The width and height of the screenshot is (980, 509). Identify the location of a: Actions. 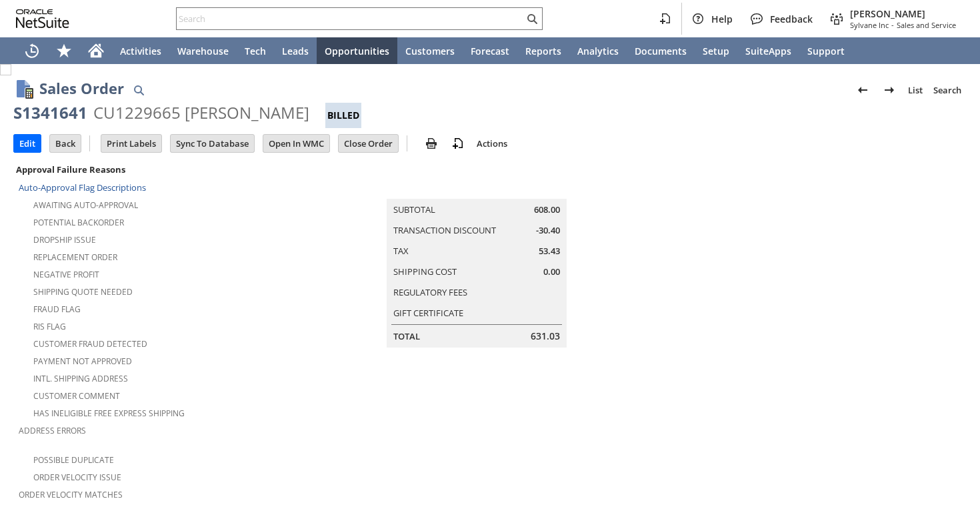
(492, 143).